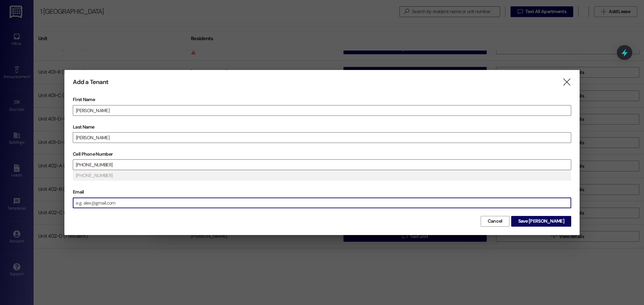  What do you see at coordinates (322, 127) in the screenshot?
I see `label: Last Name` at bounding box center [322, 127].